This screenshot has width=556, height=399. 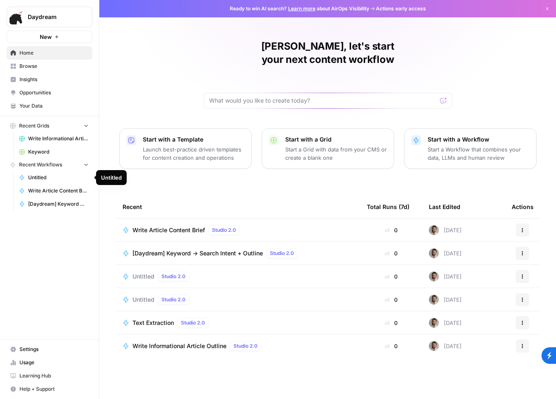 What do you see at coordinates (54, 389) in the screenshot?
I see `span: Help + Support` at bounding box center [54, 389].